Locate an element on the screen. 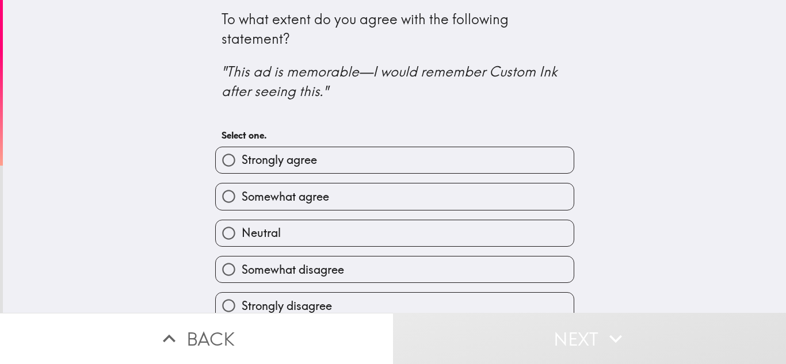 The width and height of the screenshot is (786, 364). h6: Select one. is located at coordinates (394, 135).